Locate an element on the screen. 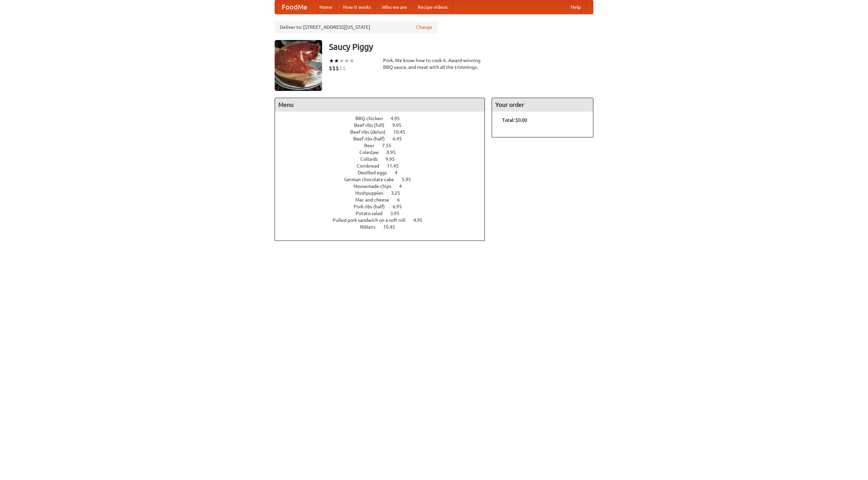  span: Pork ribs (half) is located at coordinates (373, 207).